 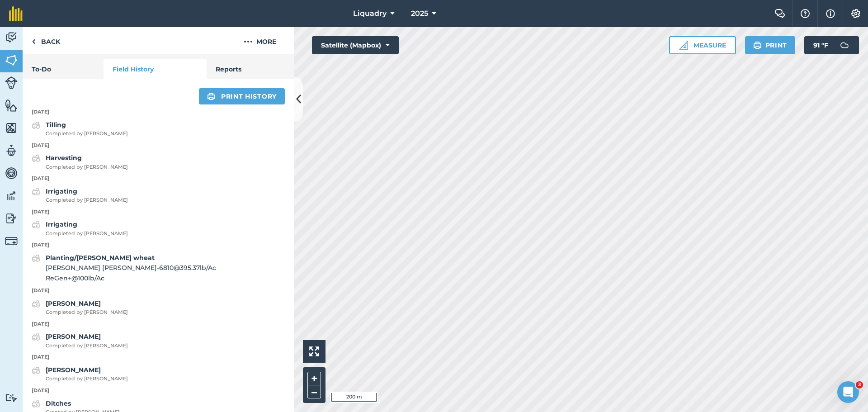 I want to click on button: 91 °F, so click(x=831, y=45).